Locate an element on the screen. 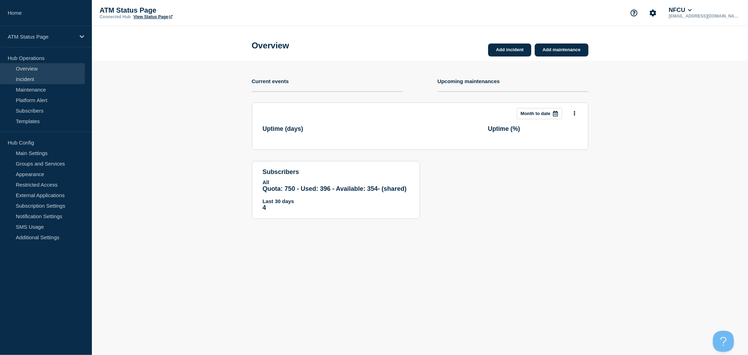 The width and height of the screenshot is (748, 355). a: View Status Page is located at coordinates (153, 17).